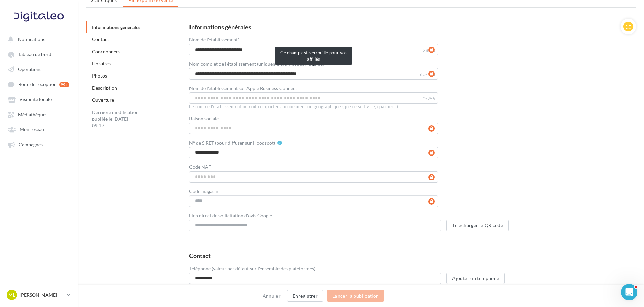 The width and height of the screenshot is (644, 307). What do you see at coordinates (29, 69) in the screenshot?
I see `span: Opérations` at bounding box center [29, 69].